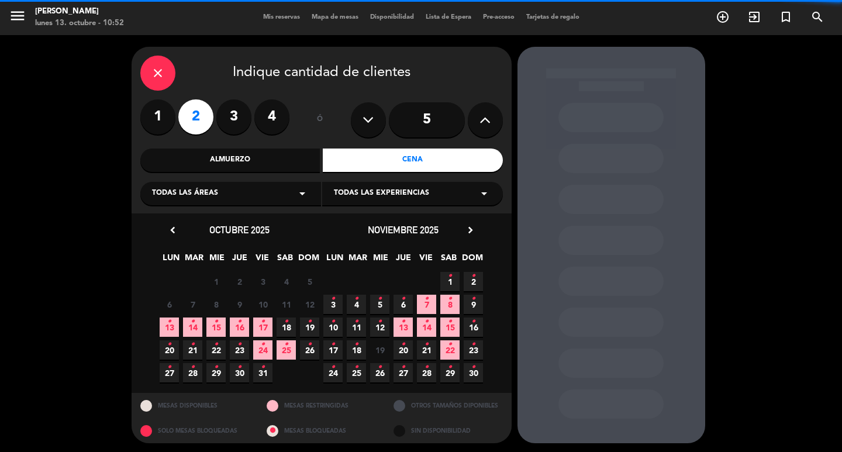  I want to click on i: chevron_left, so click(173, 230).